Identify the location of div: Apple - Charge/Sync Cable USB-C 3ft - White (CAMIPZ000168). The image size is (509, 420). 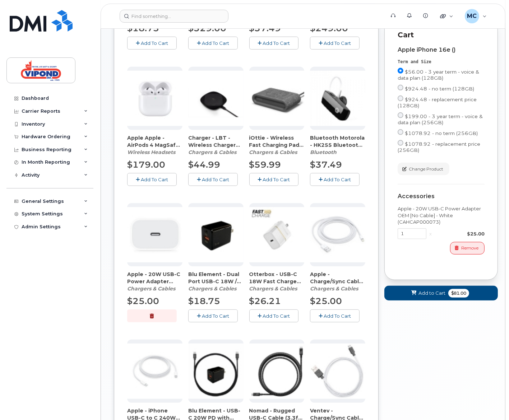
(337, 281).